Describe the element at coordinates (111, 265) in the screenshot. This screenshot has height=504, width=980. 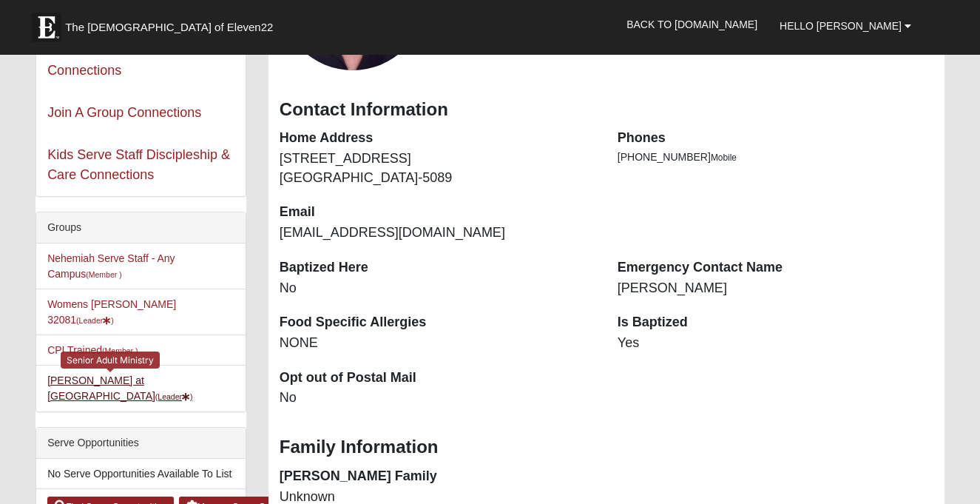
I see `a: Nehemiah Serve Staff - Any Campus(Member )` at that location.